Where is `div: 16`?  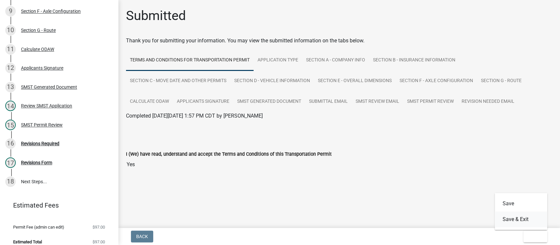
div: 16 is located at coordinates (10, 143).